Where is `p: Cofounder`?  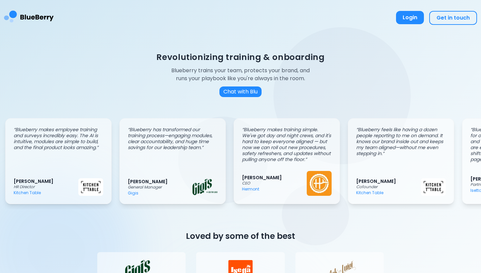 p: Cofounder is located at coordinates (388, 187).